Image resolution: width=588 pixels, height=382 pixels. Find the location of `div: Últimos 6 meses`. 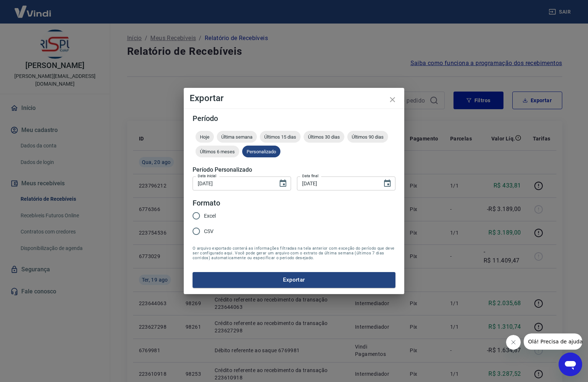

div: Últimos 6 meses is located at coordinates (217, 151).